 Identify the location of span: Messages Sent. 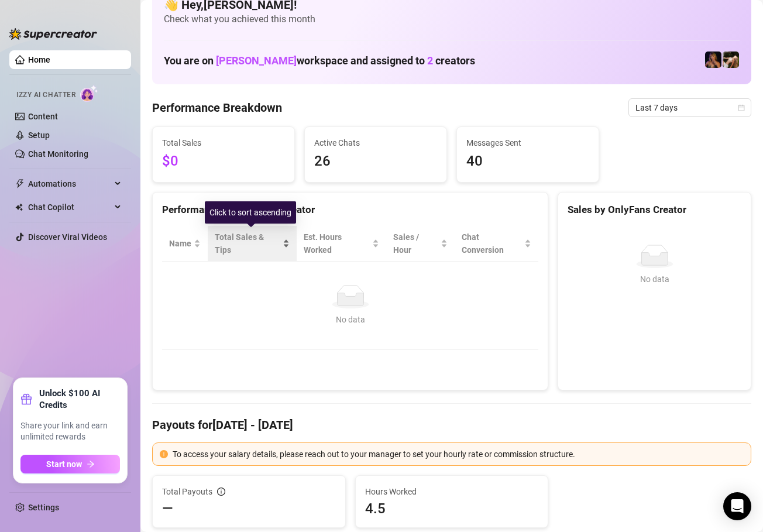
(528, 143).